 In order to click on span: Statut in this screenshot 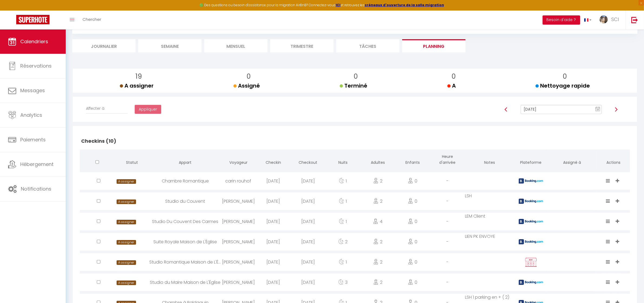, I will do `click(132, 163)`.